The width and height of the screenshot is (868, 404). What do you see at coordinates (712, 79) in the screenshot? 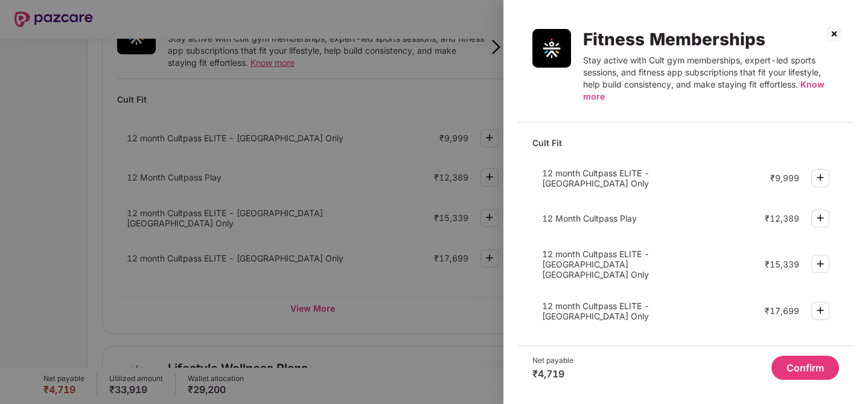
I see `div: Stay active with Cult gym memberships, expert-led sports sessions, and fitness app subscriptions ...` at bounding box center [712, 79].